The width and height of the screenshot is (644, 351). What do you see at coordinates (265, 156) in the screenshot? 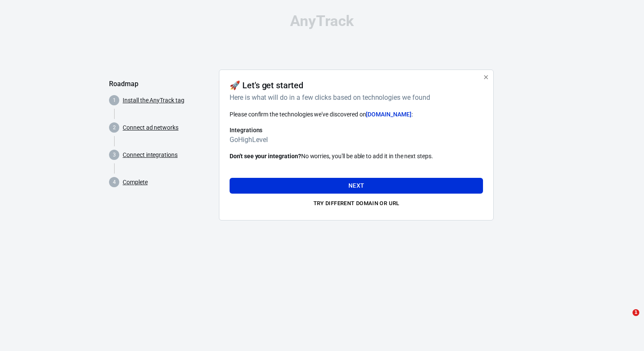
I see `strong: Don't see your integration?` at bounding box center [265, 156].